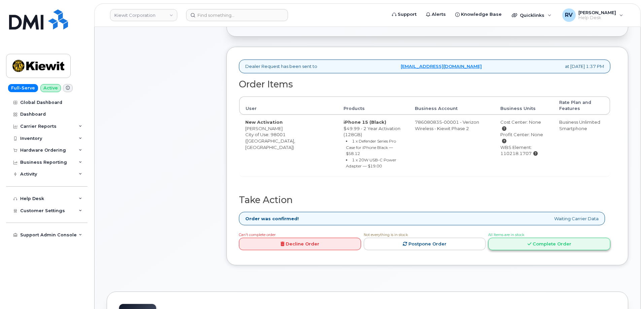 The image size is (644, 309). I want to click on a: Alerts, so click(435, 14).